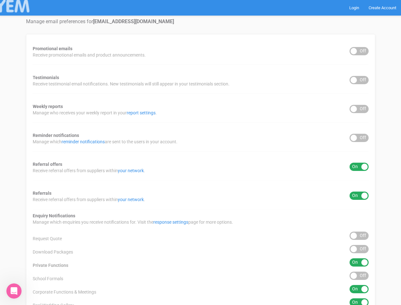 This screenshot has height=305, width=401. I want to click on span: Request Quote, so click(47, 239).